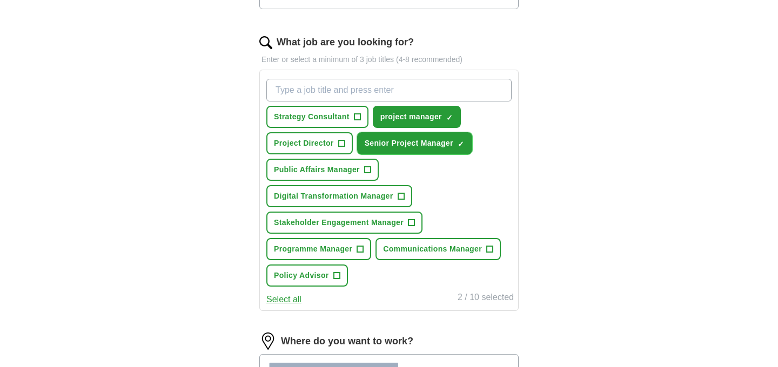  What do you see at coordinates (303, 143) in the screenshot?
I see `span: Project Director` at bounding box center [303, 143].